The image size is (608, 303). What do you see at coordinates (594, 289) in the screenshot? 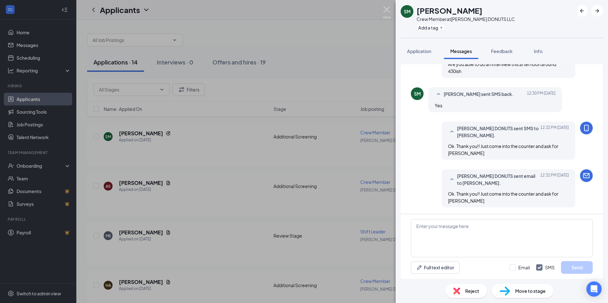
I see `div: Open Intercom Messenger` at bounding box center [594, 289].